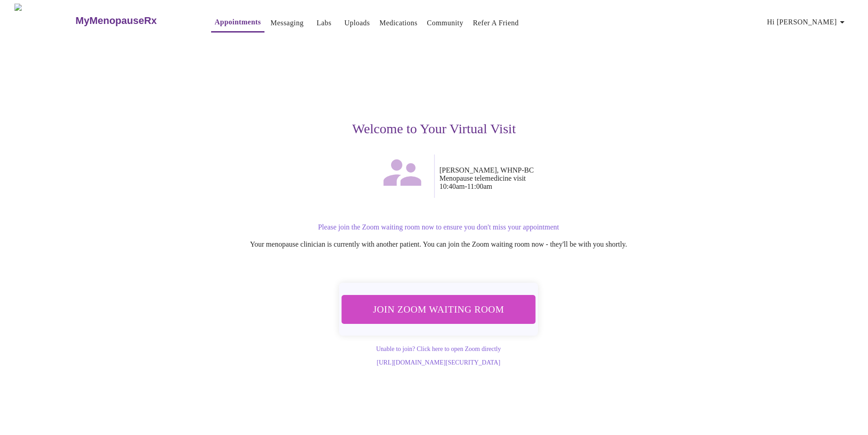 The image size is (868, 435). Describe the element at coordinates (439, 349) in the screenshot. I see `a: Unable to join? Click here to open Zoom directly` at that location.